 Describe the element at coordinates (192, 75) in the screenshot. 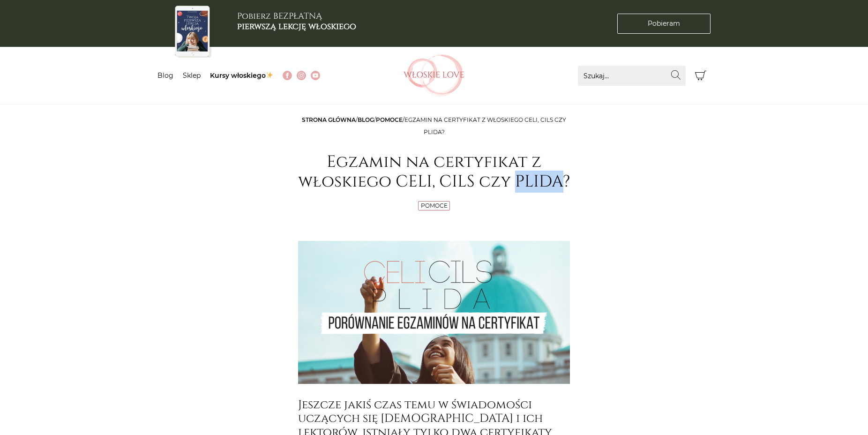

I see `a: Sklep` at that location.